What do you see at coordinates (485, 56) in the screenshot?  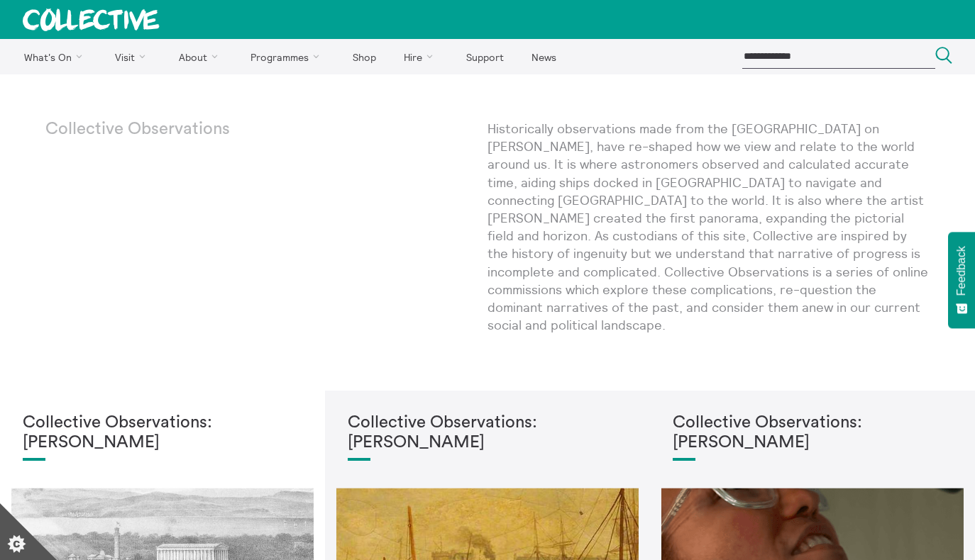 I see `a: Support` at bounding box center [485, 56].